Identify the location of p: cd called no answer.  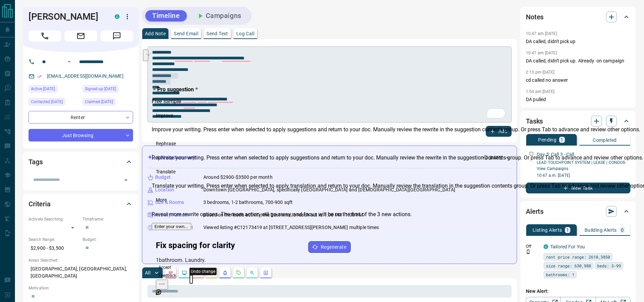
(578, 81).